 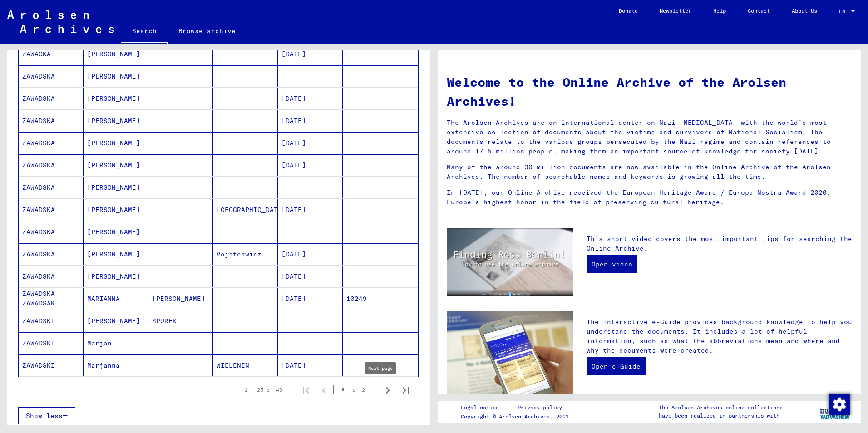 I want to click on a: Legal notice, so click(x=483, y=408).